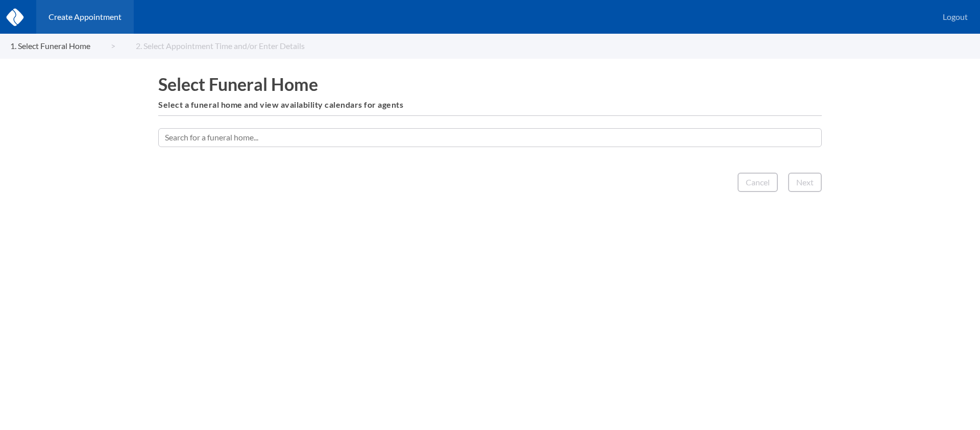 This screenshot has height=430, width=980. Describe the element at coordinates (63, 46) in the screenshot. I see `a: 1. Select Funeral Home` at that location.